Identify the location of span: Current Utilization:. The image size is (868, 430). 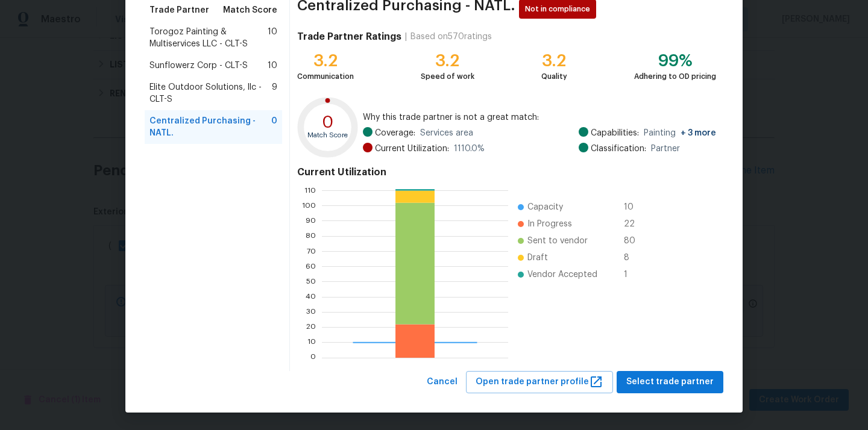
(412, 149).